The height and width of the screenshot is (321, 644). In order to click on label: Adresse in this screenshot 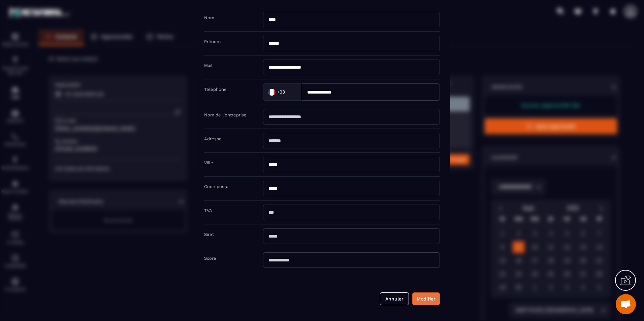, I will do `click(213, 139)`.